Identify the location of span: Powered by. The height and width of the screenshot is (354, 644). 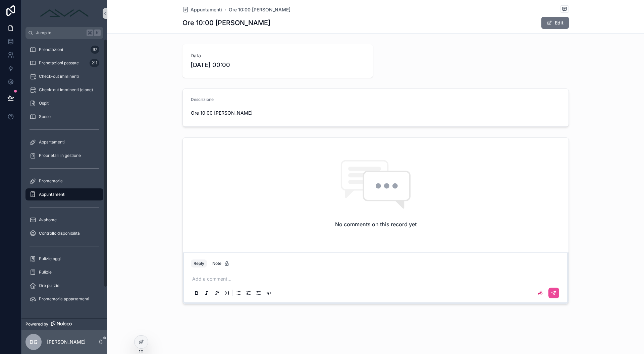
(37, 324).